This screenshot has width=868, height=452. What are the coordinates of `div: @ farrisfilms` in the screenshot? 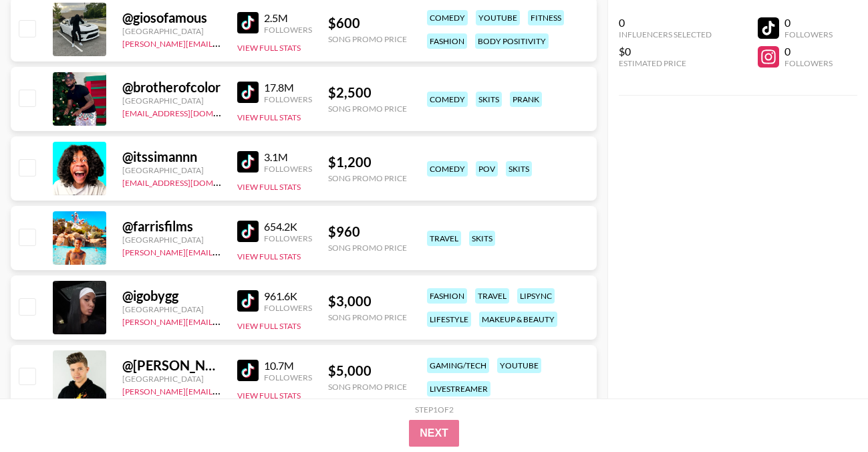 It's located at (172, 226).